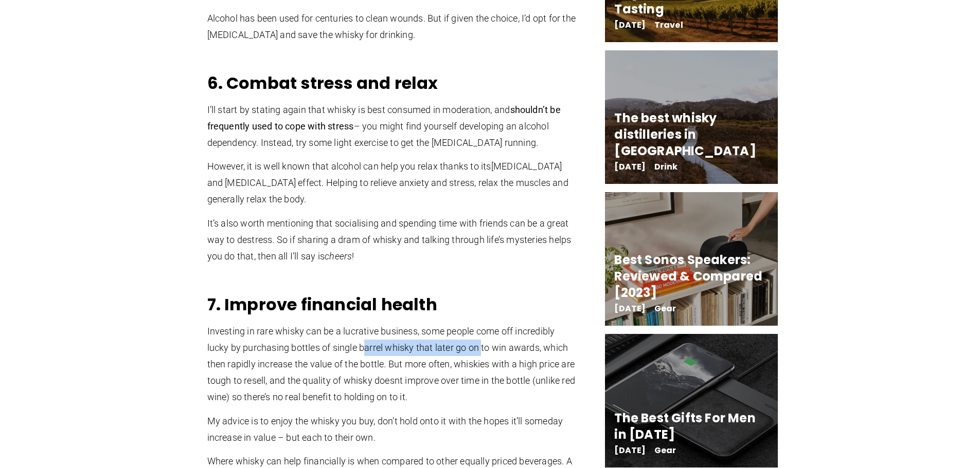  What do you see at coordinates (393, 240) in the screenshot?
I see `p: It’s also worth mentioning that socialising and spending time with friends can be a great way to ...` at bounding box center [393, 240].